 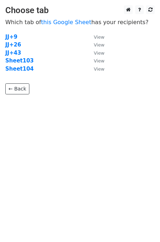 I want to click on strong: JJ+26, so click(x=13, y=45).